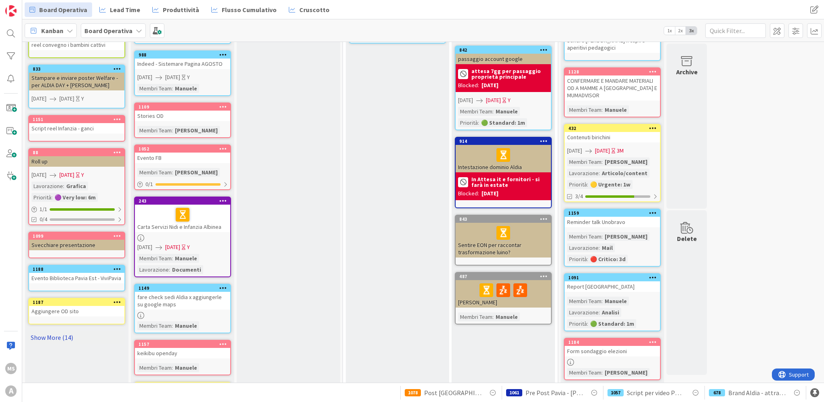 The height and width of the screenshot is (402, 824). Describe the element at coordinates (614, 343) in the screenshot. I see `div: 1184` at that location.